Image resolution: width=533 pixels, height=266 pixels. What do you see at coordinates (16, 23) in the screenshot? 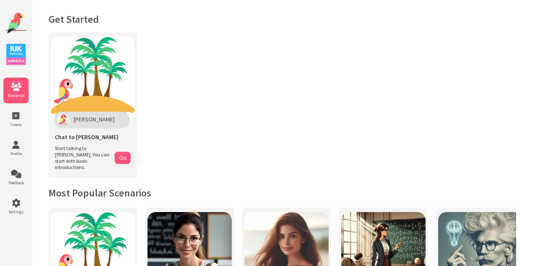
I see `img: Website Logo` at bounding box center [16, 23].